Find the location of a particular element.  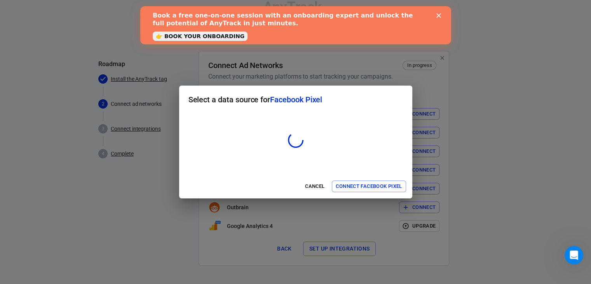

a: 👉 BOOK YOUR ONBOARDING is located at coordinates (60, 30).